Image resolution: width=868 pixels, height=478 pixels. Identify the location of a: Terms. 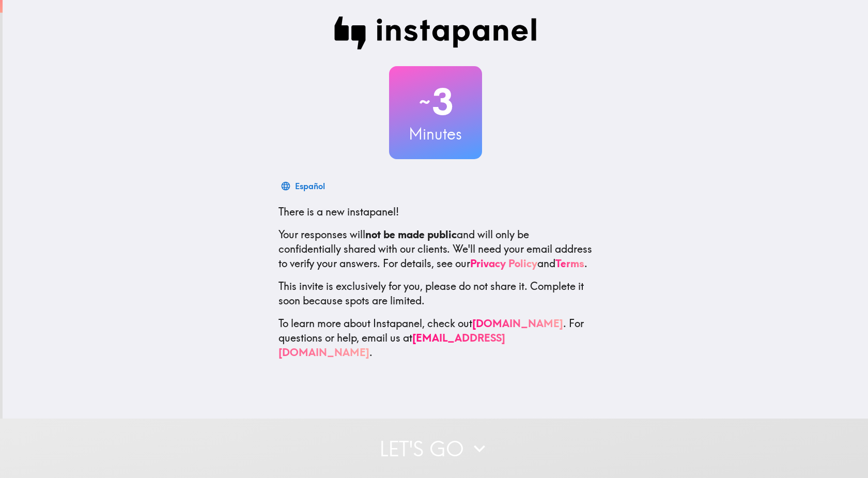
(570, 263).